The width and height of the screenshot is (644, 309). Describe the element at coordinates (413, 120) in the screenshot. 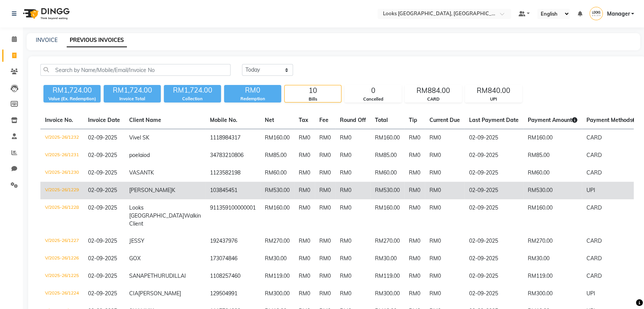

I see `span: Tip` at that location.